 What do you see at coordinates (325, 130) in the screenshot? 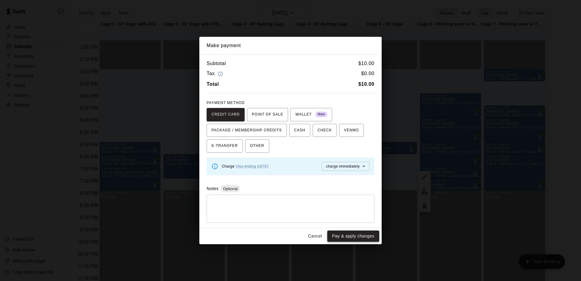
I see `span: CHECK` at bounding box center [325, 130].